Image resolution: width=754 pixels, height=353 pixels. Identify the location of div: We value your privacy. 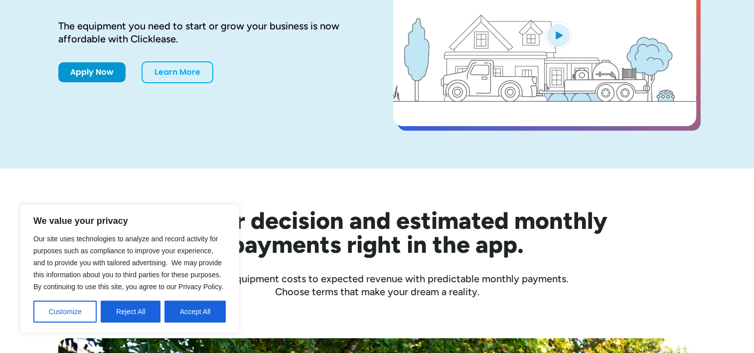
(130, 269).